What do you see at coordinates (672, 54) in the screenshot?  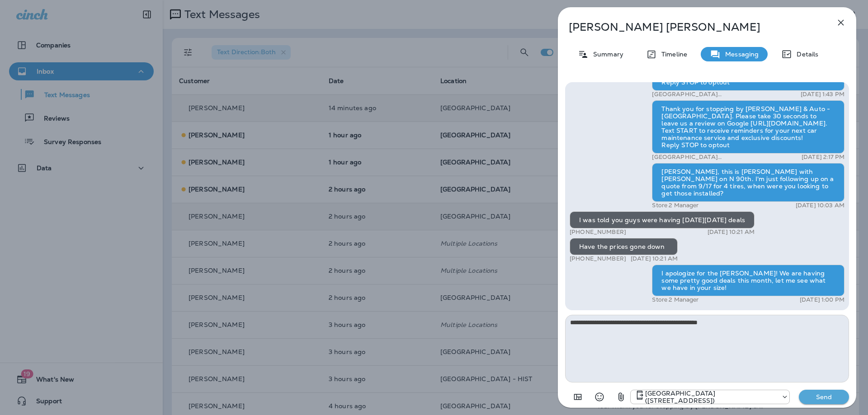 I see `p: Timeline` at bounding box center [672, 54].